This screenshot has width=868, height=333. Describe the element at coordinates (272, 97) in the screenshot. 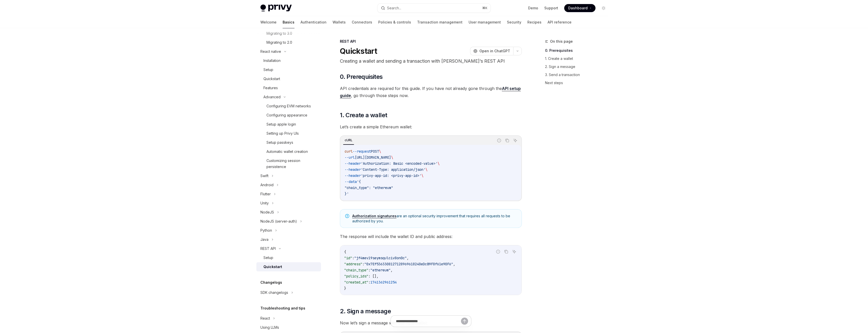

I see `div: Advanced` at that location.